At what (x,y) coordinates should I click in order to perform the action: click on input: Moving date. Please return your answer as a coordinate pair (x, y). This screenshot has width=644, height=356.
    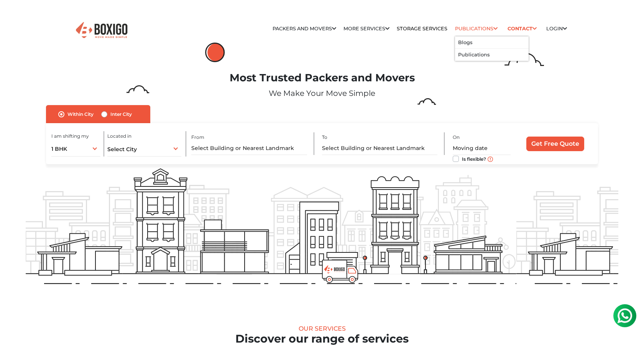
    Looking at the image, I should click on (482, 148).